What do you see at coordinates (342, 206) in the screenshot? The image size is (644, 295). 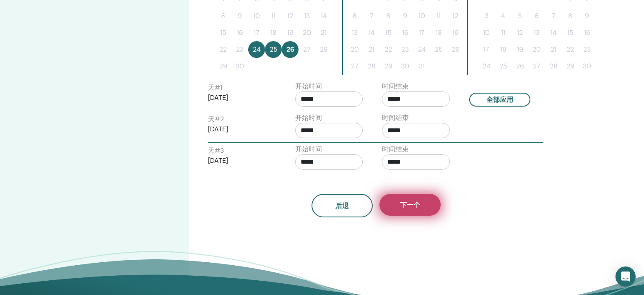 I see `button: 后退` at bounding box center [342, 206].